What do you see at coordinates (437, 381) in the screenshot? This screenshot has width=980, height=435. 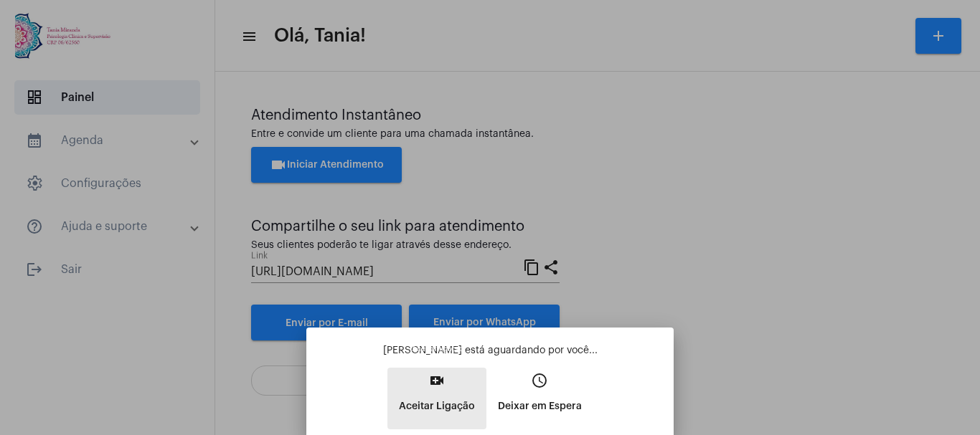 I see `mat-icon: video_call` at bounding box center [437, 381].